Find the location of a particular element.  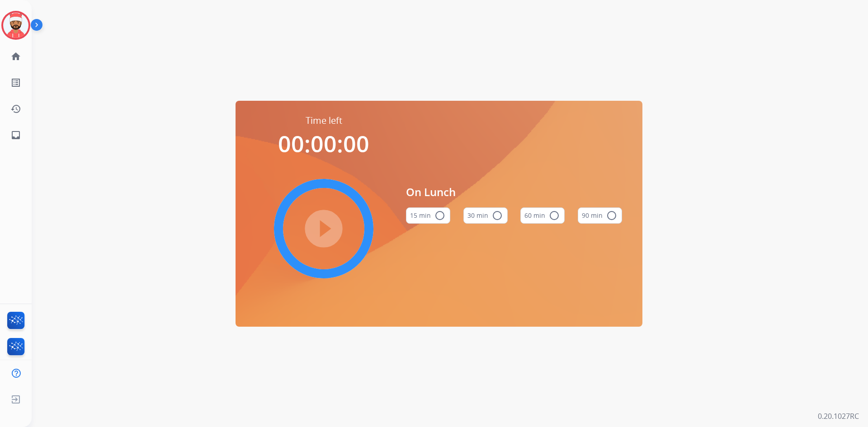

span: 00:00:00 is located at coordinates (323, 143).